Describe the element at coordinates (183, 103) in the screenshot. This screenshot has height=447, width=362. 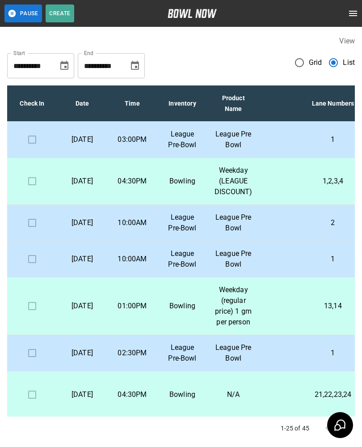
I see `th: Inventory` at that location.